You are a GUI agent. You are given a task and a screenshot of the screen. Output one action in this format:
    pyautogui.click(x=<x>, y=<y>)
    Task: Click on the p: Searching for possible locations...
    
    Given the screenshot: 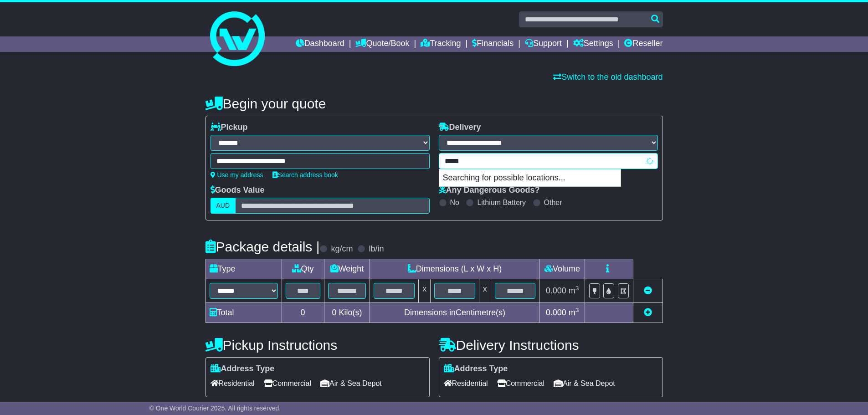 What is the action you would take?
    pyautogui.click(x=530, y=178)
    